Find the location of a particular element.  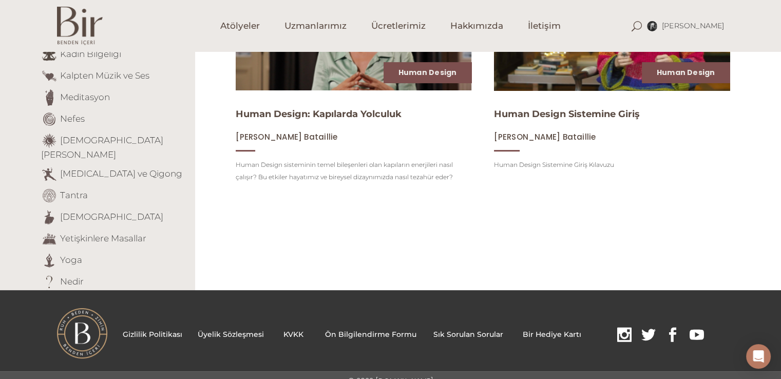

span: Uzmanlarımız is located at coordinates (315, 26).